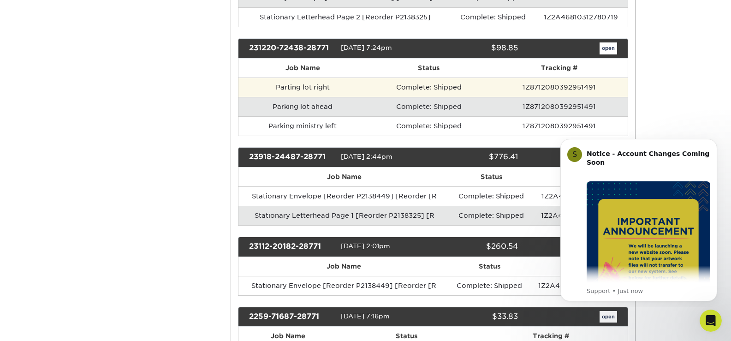 Image resolution: width=731 pixels, height=341 pixels. Describe the element at coordinates (102, 83) in the screenshot. I see `div: Message content` at that location.